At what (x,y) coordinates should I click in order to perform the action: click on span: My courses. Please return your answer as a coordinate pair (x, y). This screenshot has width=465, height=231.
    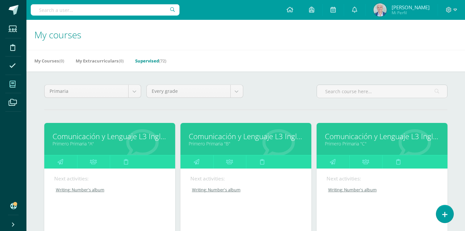
    Looking at the image, I should click on (58, 35).